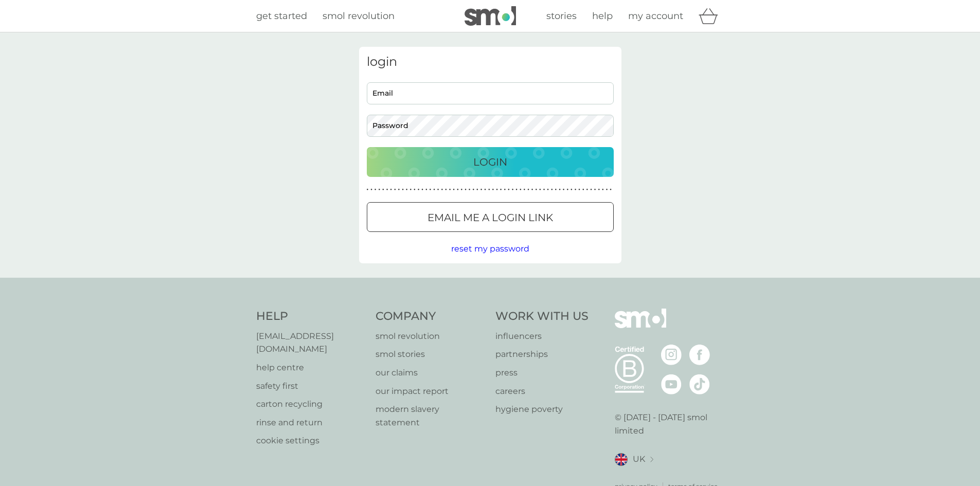 This screenshot has width=980, height=486. Describe the element at coordinates (430, 316) in the screenshot. I see `h4: Company` at that location.